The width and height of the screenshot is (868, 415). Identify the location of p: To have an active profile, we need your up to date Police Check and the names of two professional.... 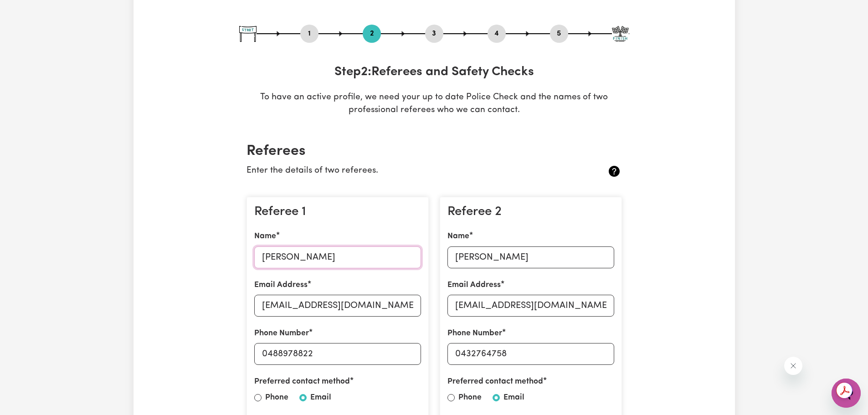
(434, 104).